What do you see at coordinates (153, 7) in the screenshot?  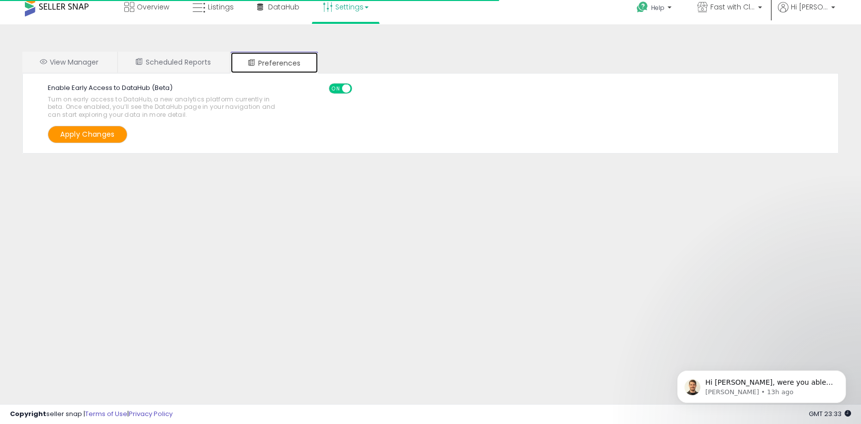 I see `span: Overview` at bounding box center [153, 7].